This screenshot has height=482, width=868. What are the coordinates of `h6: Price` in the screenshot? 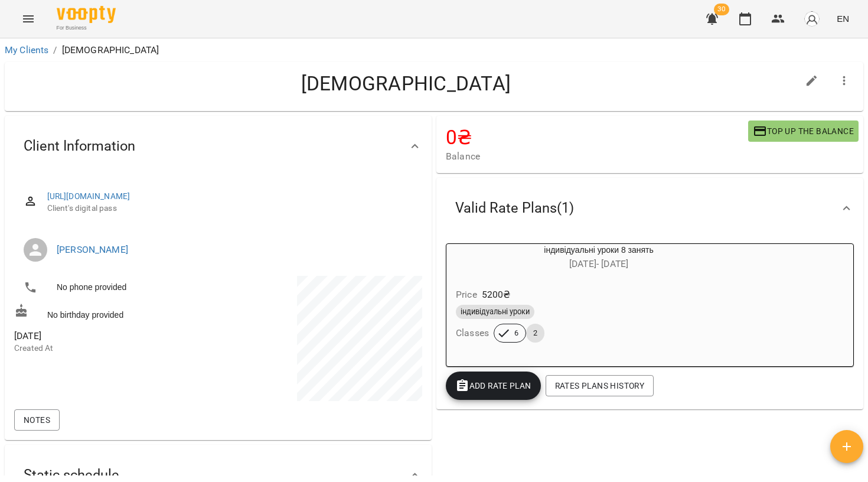 It's located at (466, 295).